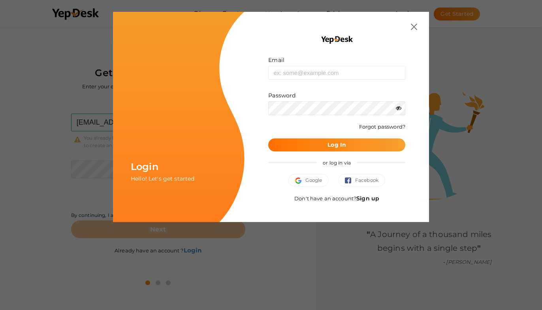  What do you see at coordinates (162, 179) in the screenshot?
I see `span: Hello! Let's get started` at bounding box center [162, 179].